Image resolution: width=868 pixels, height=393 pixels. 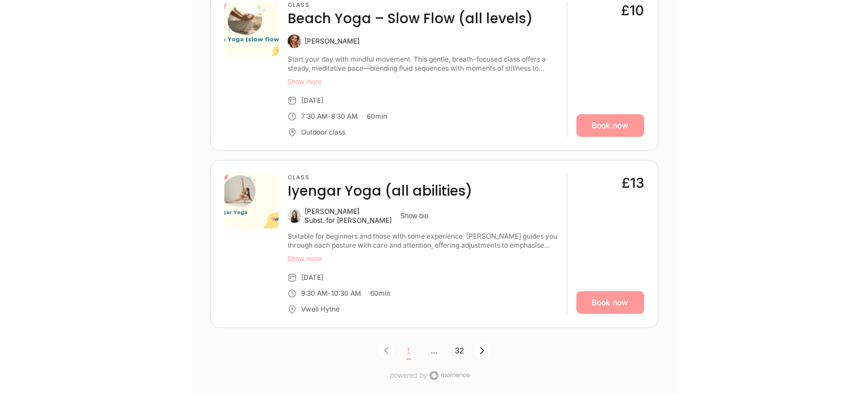 I want to click on div: Suitable for beginners and those with some experience. Jenny guides you through each posture with..., so click(x=422, y=241).